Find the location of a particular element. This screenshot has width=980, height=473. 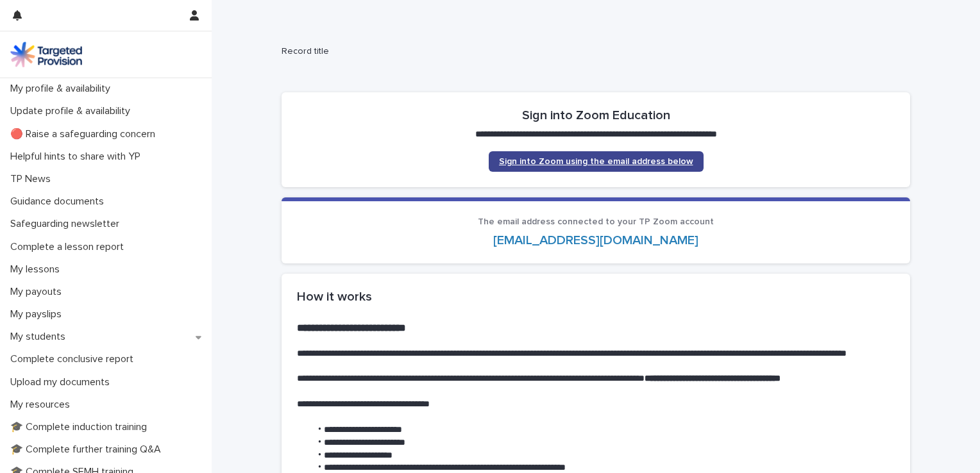

p: Complete conclusive report is located at coordinates (74, 359).